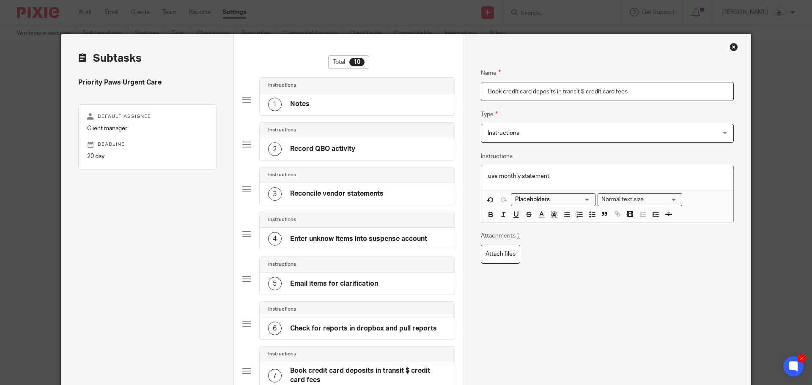 The height and width of the screenshot is (385, 812). Describe the element at coordinates (147, 117) in the screenshot. I see `p: Default assignee` at that location.